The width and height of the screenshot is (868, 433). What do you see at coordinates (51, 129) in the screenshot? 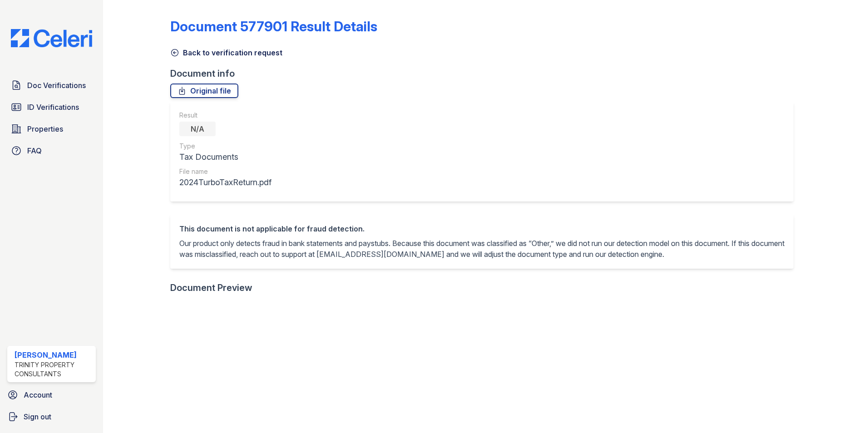
I see `a: Properties` at bounding box center [51, 129].